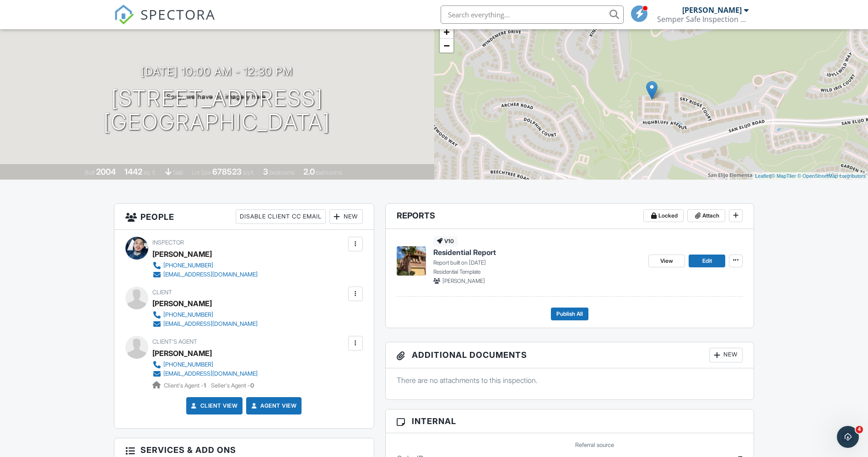 The height and width of the screenshot is (457, 868). What do you see at coordinates (329, 172) in the screenshot?
I see `span: bathrooms` at bounding box center [329, 172].